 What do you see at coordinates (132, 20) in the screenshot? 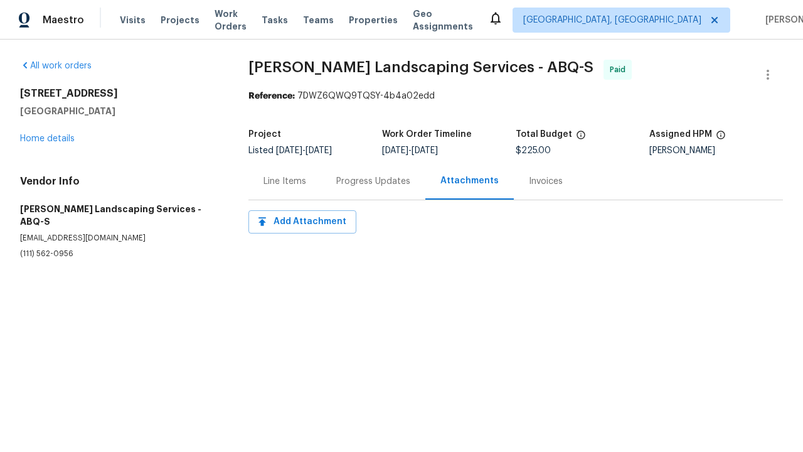
I see `span: Visits` at bounding box center [132, 20].